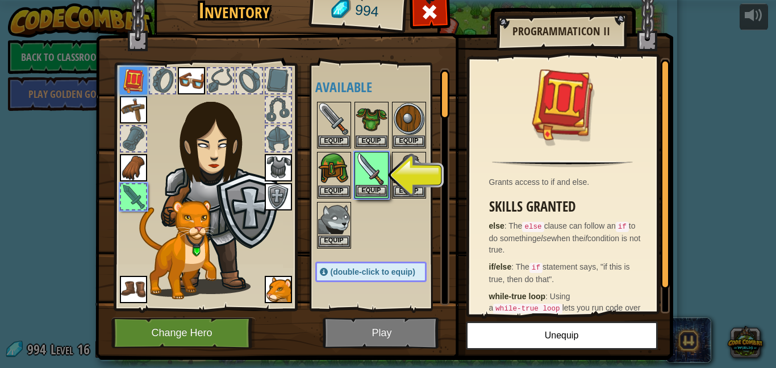 The height and width of the screenshot is (368, 776). I want to click on h3: Skills Granted, so click(565, 206).